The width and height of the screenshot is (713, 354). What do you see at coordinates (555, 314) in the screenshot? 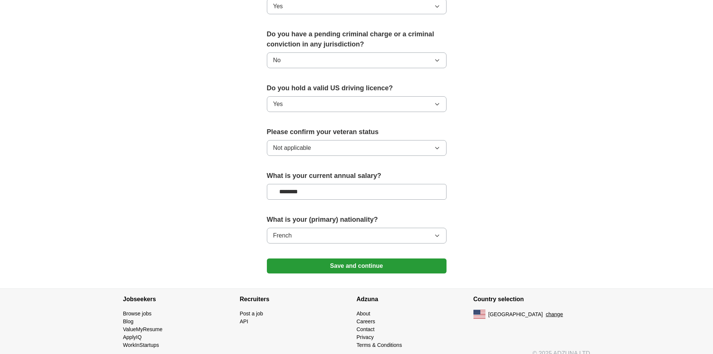
I see `button: change` at bounding box center [555, 314].